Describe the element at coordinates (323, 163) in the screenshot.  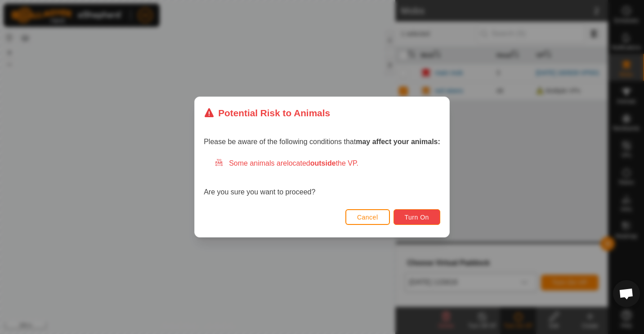
I see `strong: outside` at that location.